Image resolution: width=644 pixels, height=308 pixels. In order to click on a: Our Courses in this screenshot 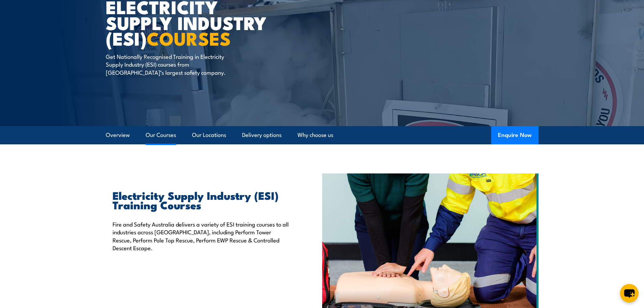, I will do `click(161, 135)`.